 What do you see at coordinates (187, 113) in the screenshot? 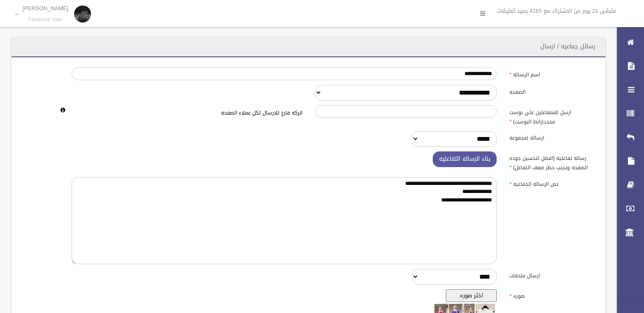
I see `h6: اتركه فارغ للارسال لكل عملاء الصفحه` at bounding box center [187, 113].